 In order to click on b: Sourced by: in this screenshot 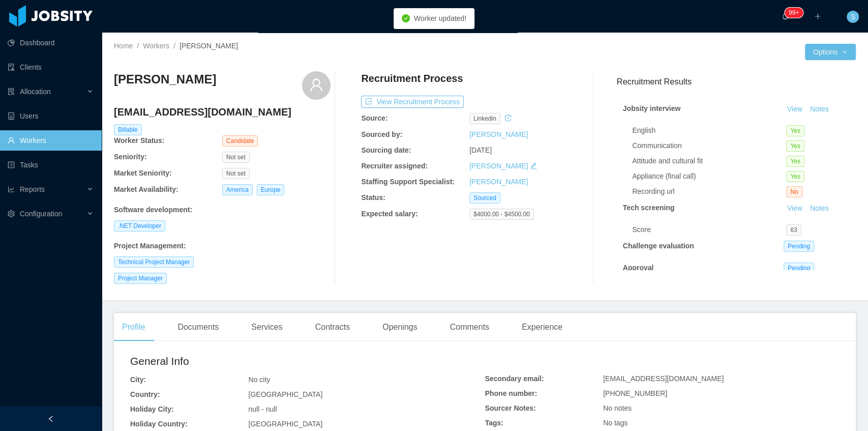, I will do `click(381, 134)`.